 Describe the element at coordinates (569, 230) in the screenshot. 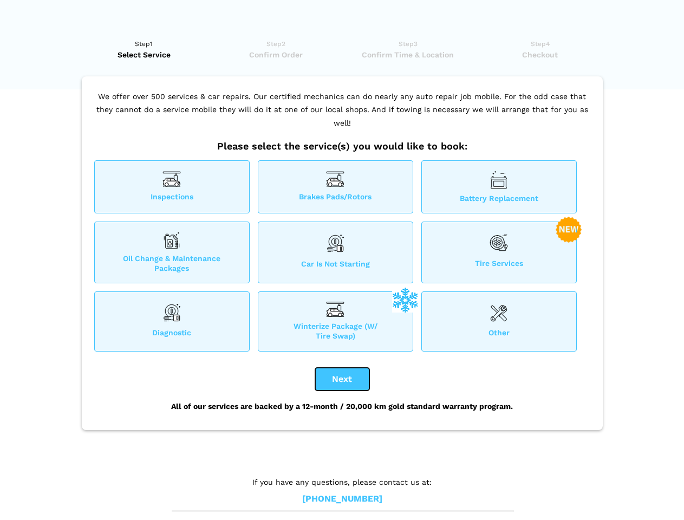

I see `img: new-badge-2-48.png` at that location.